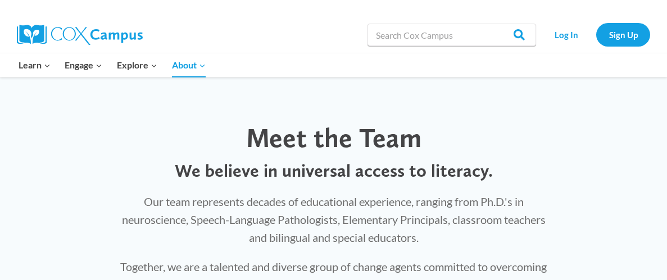 Image resolution: width=667 pixels, height=280 pixels. I want to click on p: Our team represents decades of educational experience, ranging from Ph.D.'s in neuroscience, Spee..., so click(334, 220).